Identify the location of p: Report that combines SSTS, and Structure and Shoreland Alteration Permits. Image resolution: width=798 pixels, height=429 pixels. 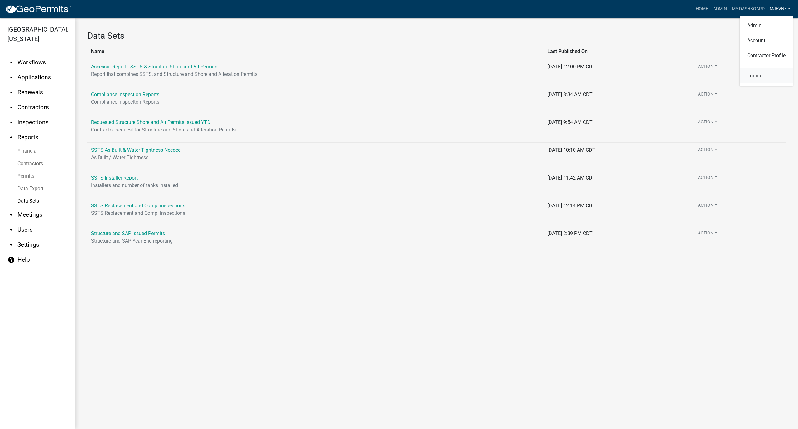
(316, 74).